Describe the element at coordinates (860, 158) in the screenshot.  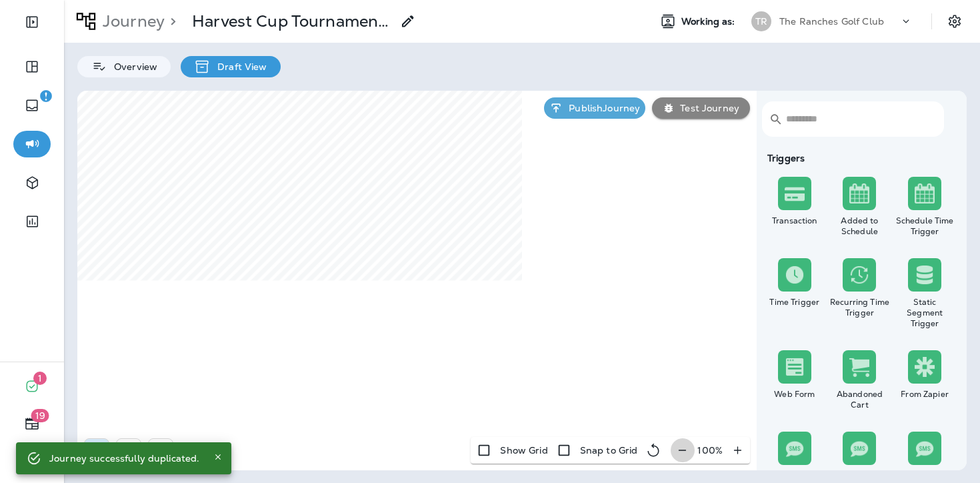
I see `div: Triggers` at that location.